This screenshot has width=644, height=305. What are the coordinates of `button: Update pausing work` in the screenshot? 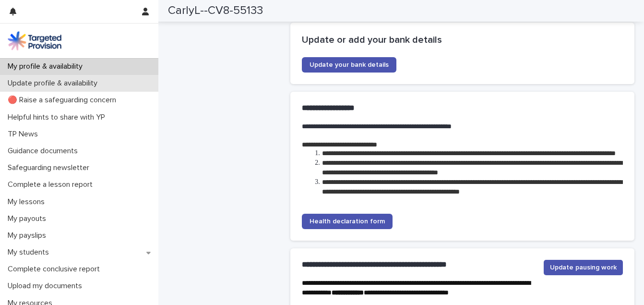 It's located at (583, 267).